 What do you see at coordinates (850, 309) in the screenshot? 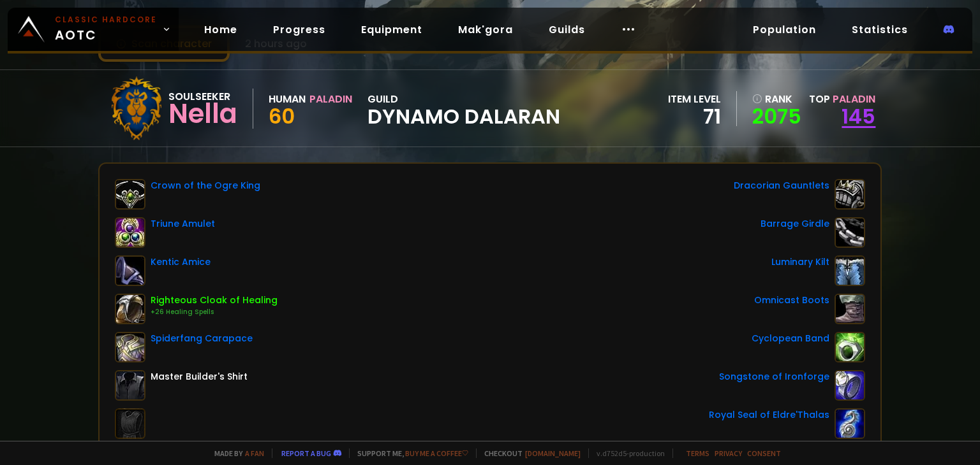
I see `img: item-11822` at bounding box center [850, 309].